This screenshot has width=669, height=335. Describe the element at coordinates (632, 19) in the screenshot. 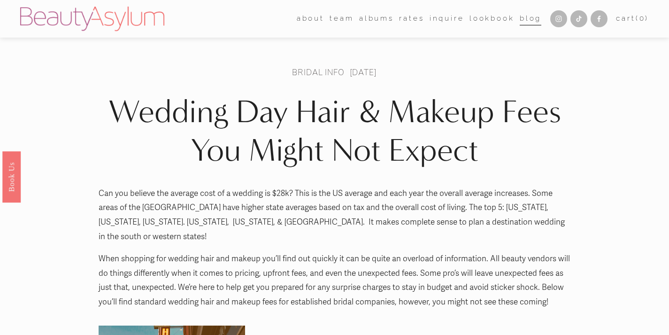

I see `a: 0 items in cart` at that location.